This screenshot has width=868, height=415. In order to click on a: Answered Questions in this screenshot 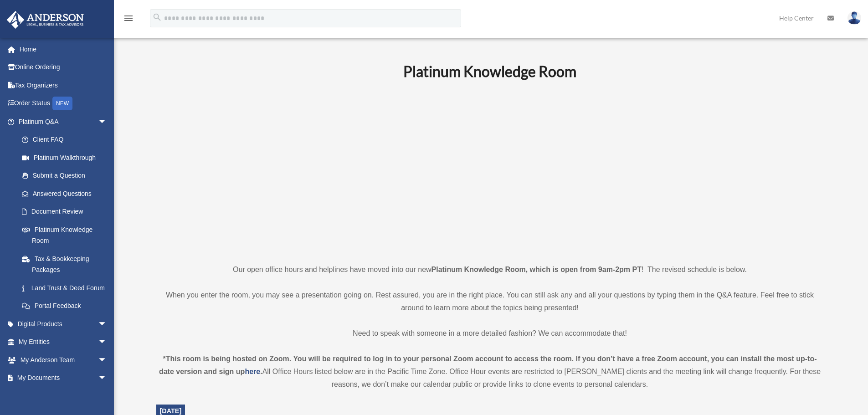, I will do `click(67, 194)`.